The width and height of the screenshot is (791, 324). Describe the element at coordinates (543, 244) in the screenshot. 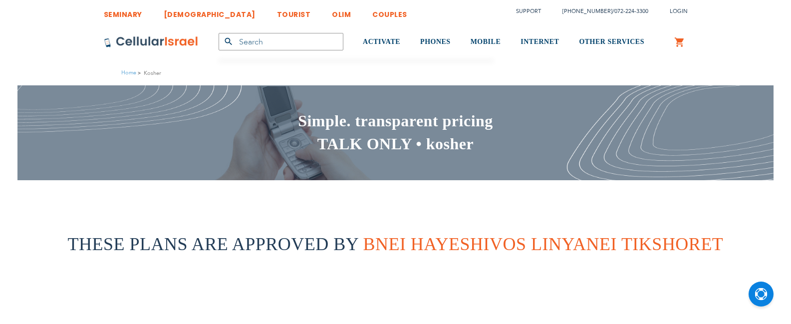

I see `span: BNEI HAYESHIVOS LINYANEI TIKSHORET` at that location.